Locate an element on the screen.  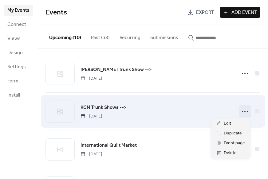
span: Export is located at coordinates (205, 13).